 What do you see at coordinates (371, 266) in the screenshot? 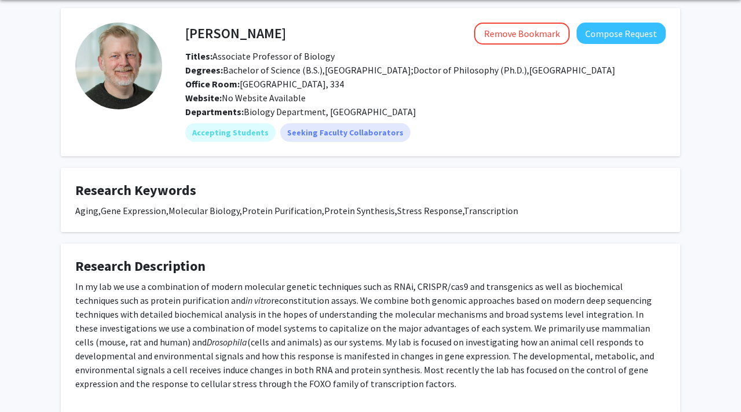
I see `h4: Research Description` at bounding box center [371, 266].